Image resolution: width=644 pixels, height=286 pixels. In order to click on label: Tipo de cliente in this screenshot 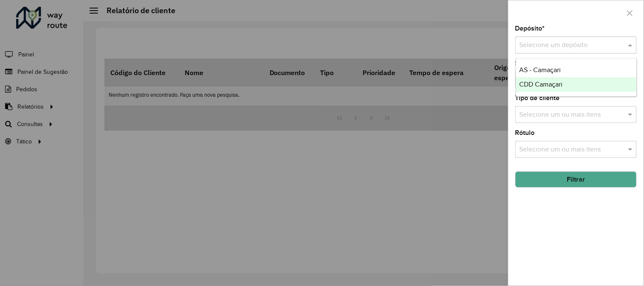, I will do `click(537, 98)`.